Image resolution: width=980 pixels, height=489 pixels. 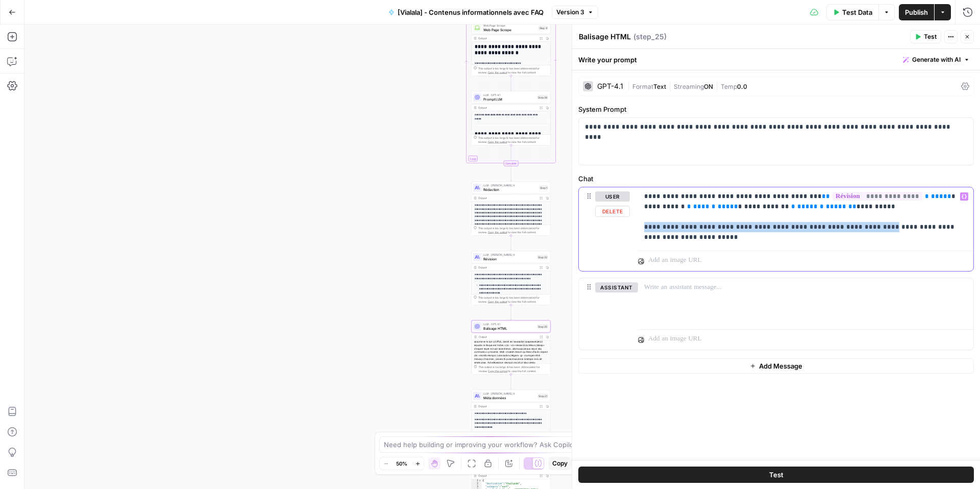 I want to click on button: Generate with AI, so click(x=935, y=59).